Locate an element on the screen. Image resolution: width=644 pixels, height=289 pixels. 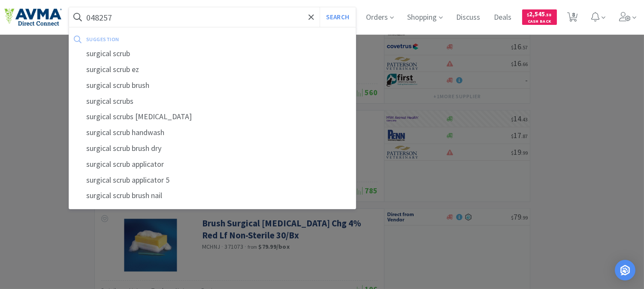
div: surgical scrub brush dry is located at coordinates (212, 148).